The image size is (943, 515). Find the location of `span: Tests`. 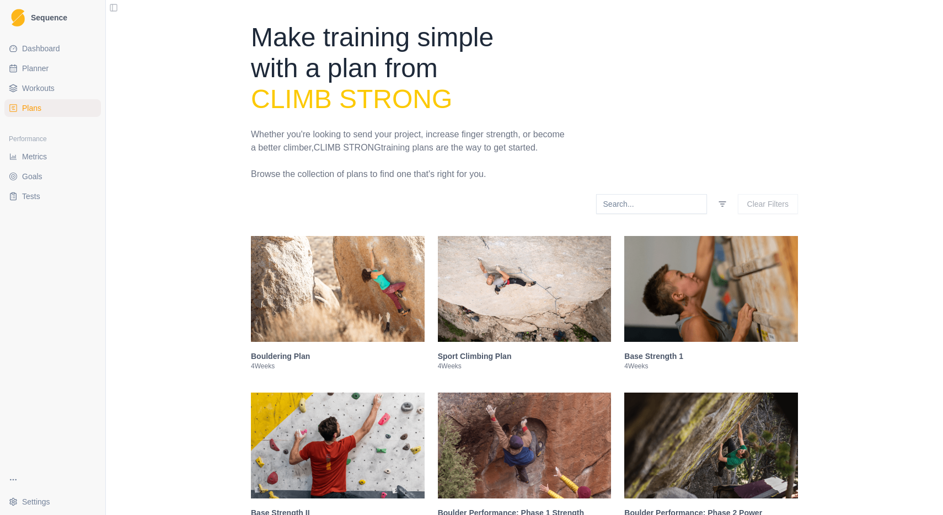

span: Tests is located at coordinates (31, 196).